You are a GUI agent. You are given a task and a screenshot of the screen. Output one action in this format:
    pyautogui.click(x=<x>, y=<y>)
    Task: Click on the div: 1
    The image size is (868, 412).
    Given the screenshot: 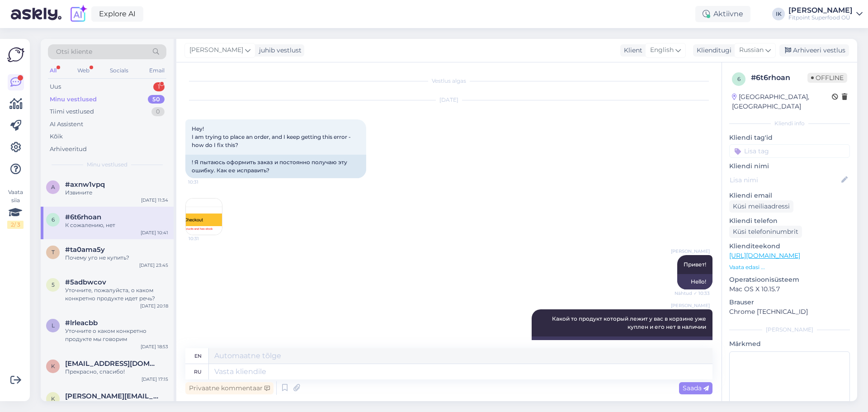 What is the action you would take?
    pyautogui.click(x=159, y=87)
    